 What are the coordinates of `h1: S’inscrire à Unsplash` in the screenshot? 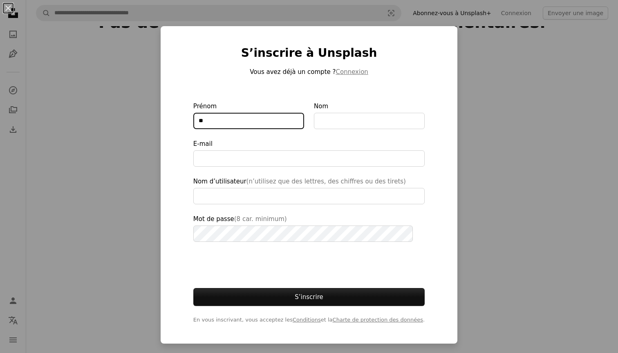 It's located at (309, 53).